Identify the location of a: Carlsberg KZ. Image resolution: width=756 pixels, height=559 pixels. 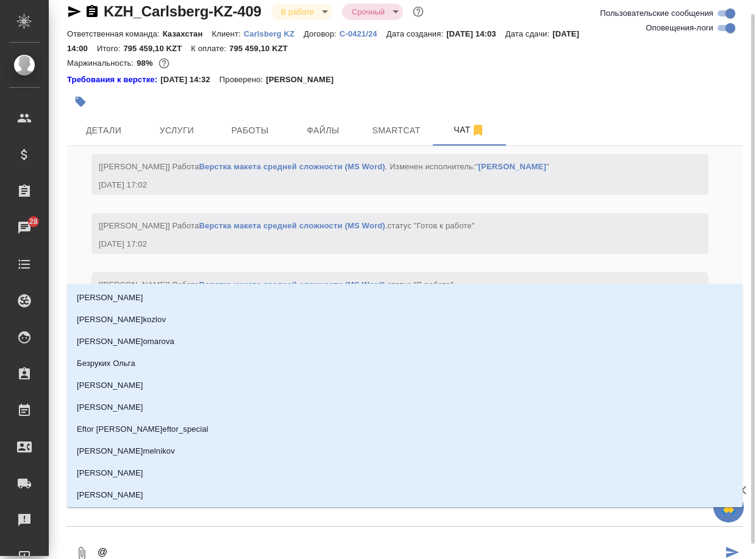
(274, 33).